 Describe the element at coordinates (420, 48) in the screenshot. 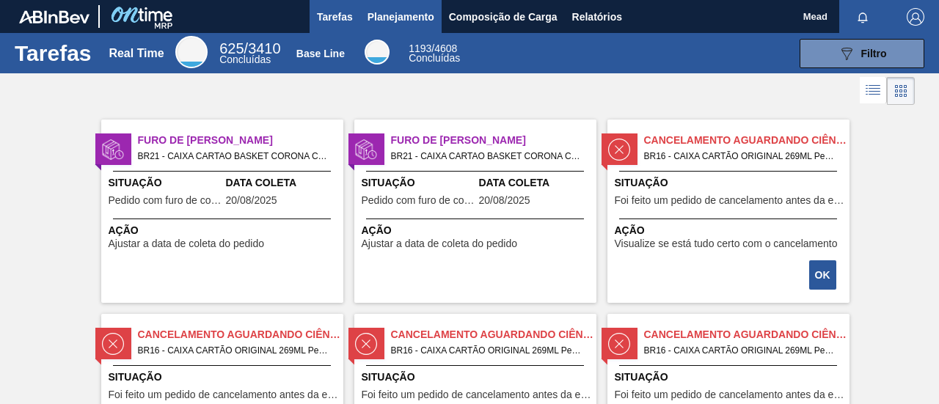

I see `span: 1193` at that location.